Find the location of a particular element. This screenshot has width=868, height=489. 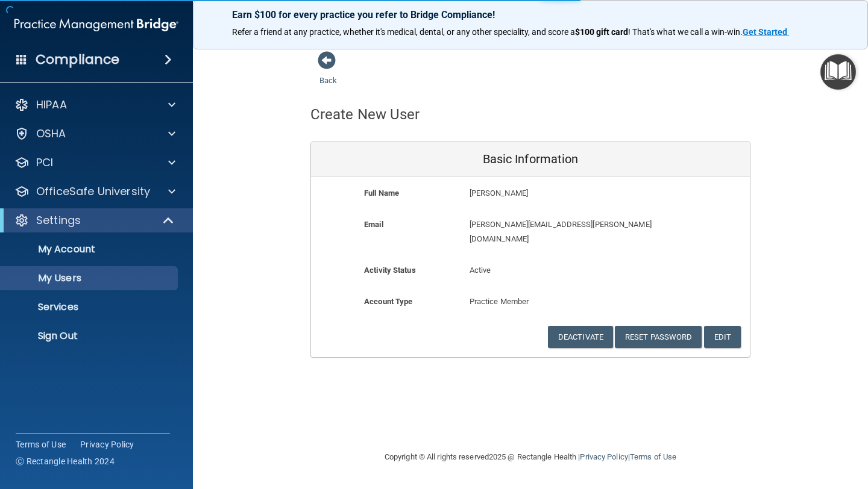

a: HIPAA is located at coordinates (95, 105).